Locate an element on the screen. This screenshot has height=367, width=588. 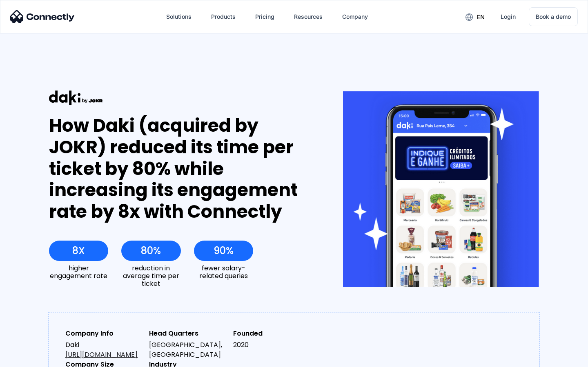
a: Login is located at coordinates (508, 17).